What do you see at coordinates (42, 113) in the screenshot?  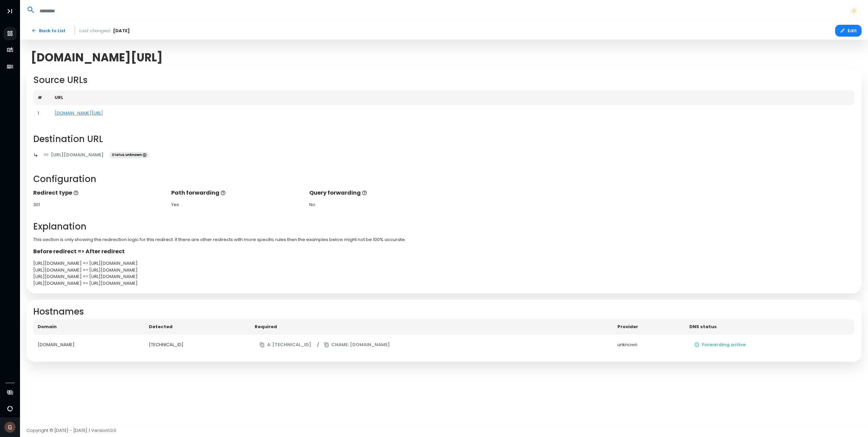 I see `div: 1` at bounding box center [42, 113].